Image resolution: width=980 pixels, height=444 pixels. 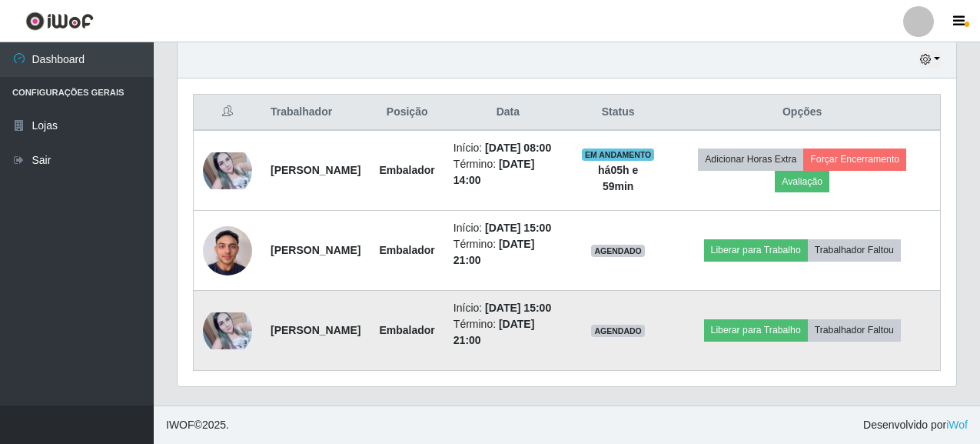 What do you see at coordinates (406, 112) in the screenshot?
I see `th: Posição` at bounding box center [406, 112].